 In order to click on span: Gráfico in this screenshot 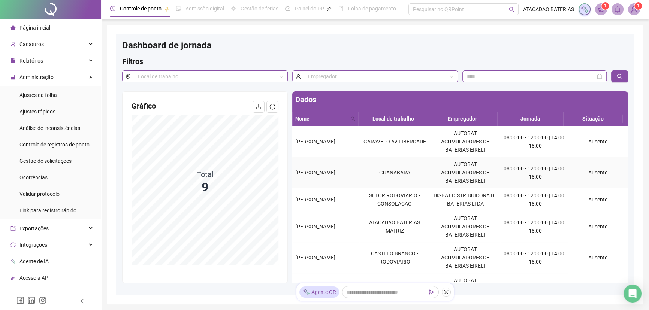, I will do `click(143, 106)`.